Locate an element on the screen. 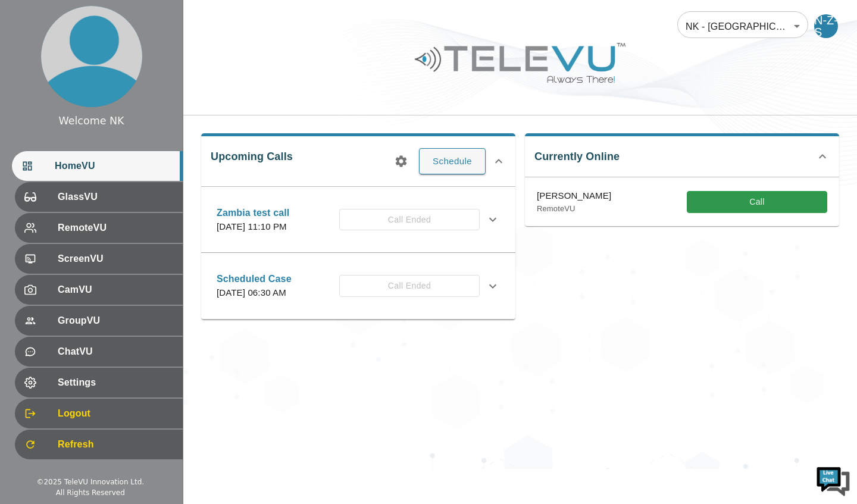 This screenshot has height=504, width=857. span: RemoteVU is located at coordinates (115, 228).